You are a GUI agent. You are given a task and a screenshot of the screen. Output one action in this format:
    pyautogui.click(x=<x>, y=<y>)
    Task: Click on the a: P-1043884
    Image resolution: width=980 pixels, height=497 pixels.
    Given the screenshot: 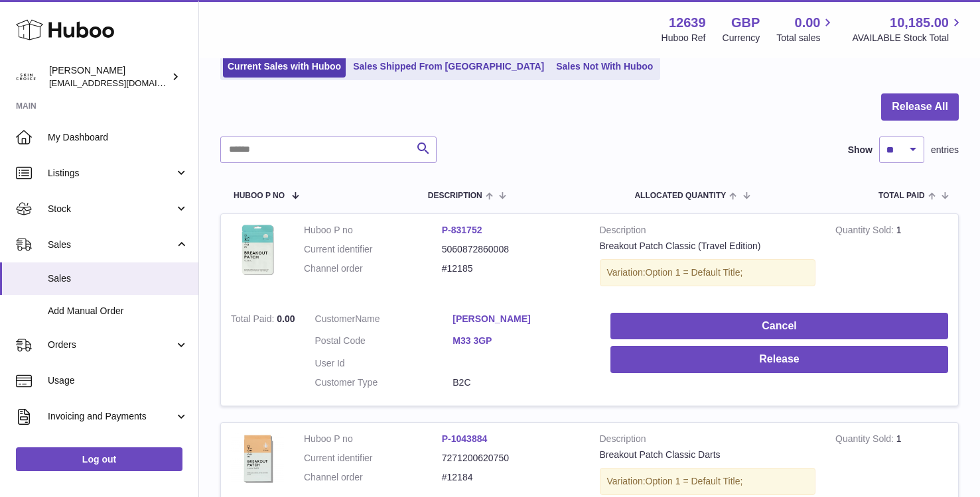 What is the action you would take?
    pyautogui.click(x=465, y=439)
    